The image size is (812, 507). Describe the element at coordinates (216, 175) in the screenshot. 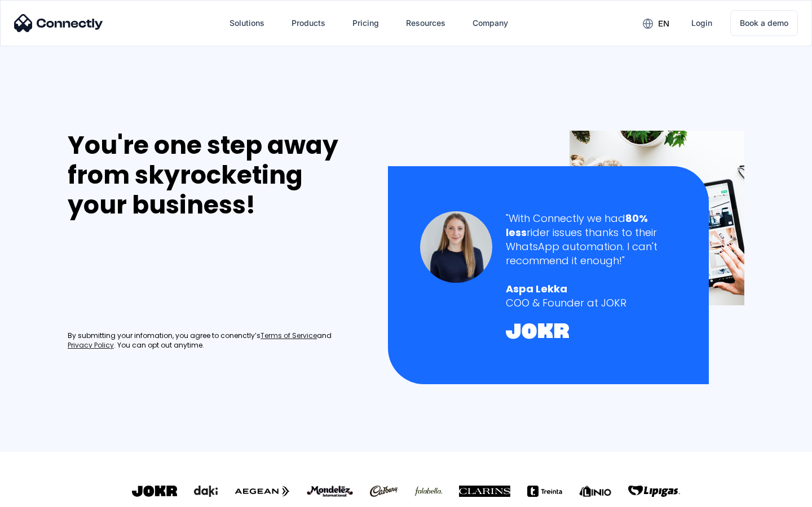

I see `div: You're one step away from skyrocketing your business!` at that location.